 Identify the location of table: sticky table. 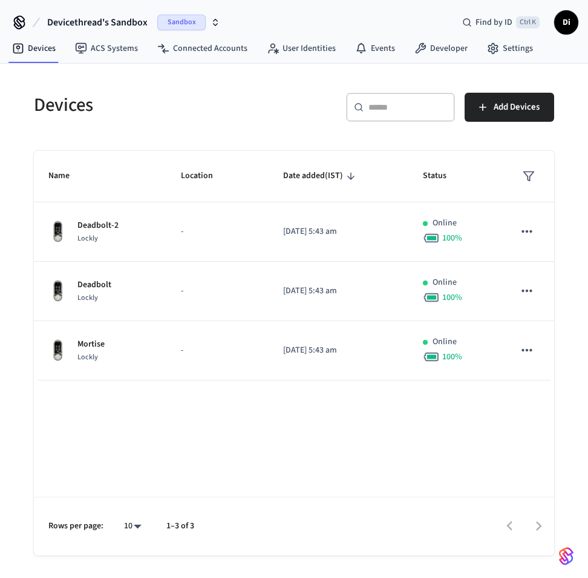
(294, 265).